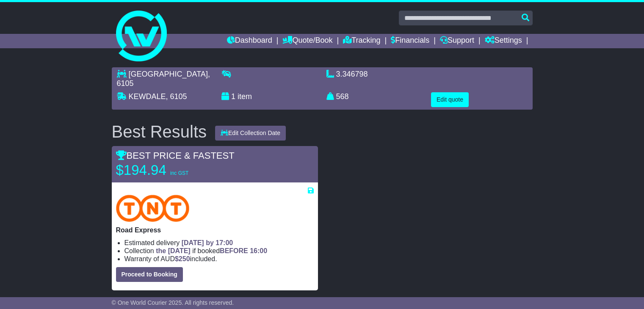 Image resolution: width=644 pixels, height=309 pixels. What do you see at coordinates (352, 74) in the screenshot?
I see `span: 3.346798` at bounding box center [352, 74].